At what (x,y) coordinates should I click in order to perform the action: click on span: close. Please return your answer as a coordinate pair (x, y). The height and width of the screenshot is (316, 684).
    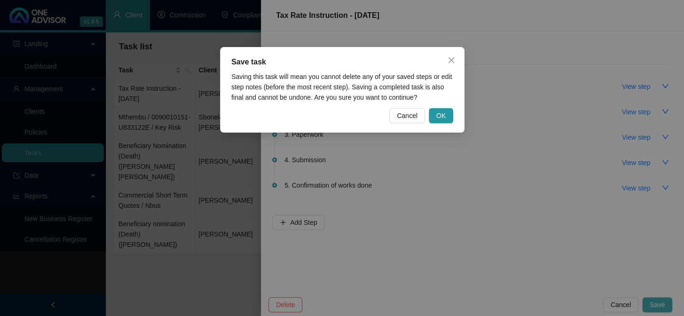
    Looking at the image, I should click on (452, 60).